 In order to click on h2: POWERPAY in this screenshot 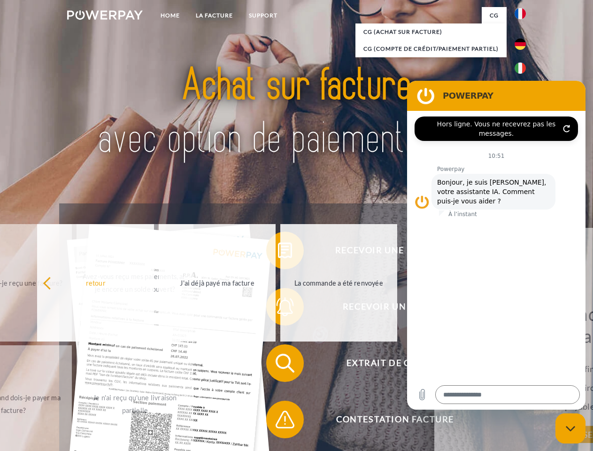, I will do `click(102, 15)`.